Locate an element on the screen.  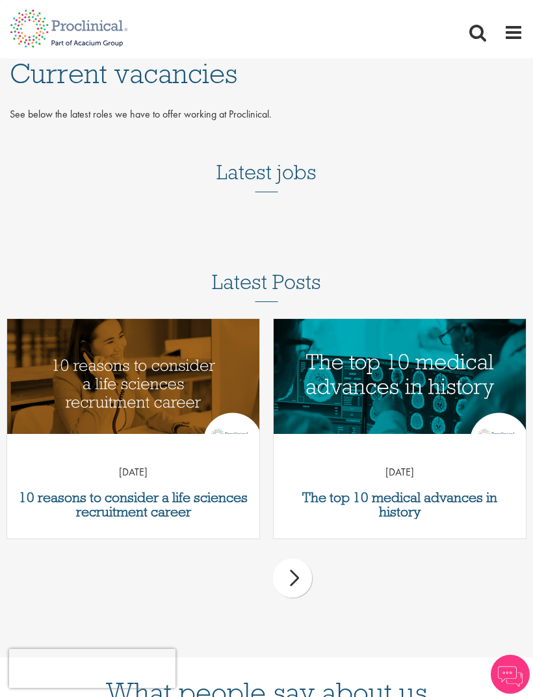
h3: Latest jobs is located at coordinates (266, 161).